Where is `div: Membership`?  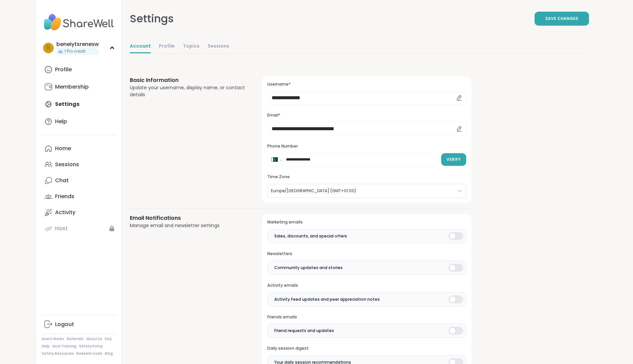 div: Membership is located at coordinates (72, 87).